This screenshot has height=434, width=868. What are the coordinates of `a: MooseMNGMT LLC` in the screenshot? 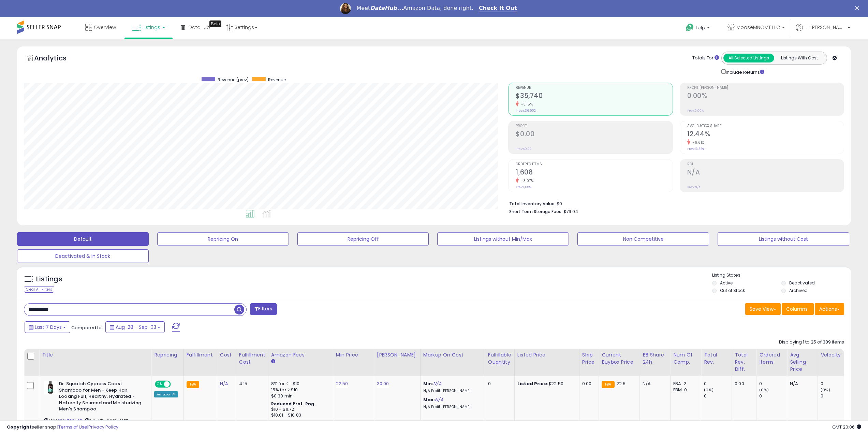 It's located at (756, 28).